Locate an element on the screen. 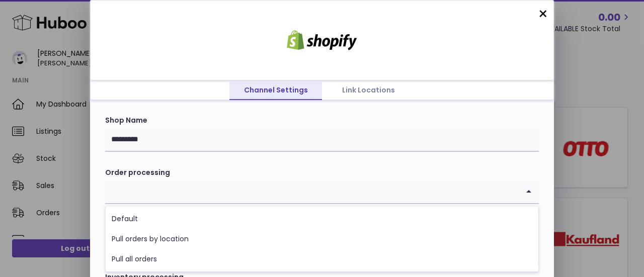  input: Search for option is located at coordinates (312, 192).